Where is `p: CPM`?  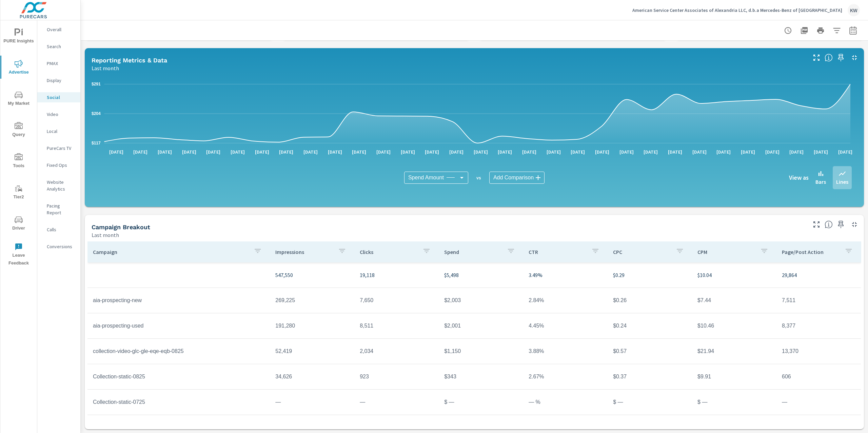
p: CPM is located at coordinates (726, 252).